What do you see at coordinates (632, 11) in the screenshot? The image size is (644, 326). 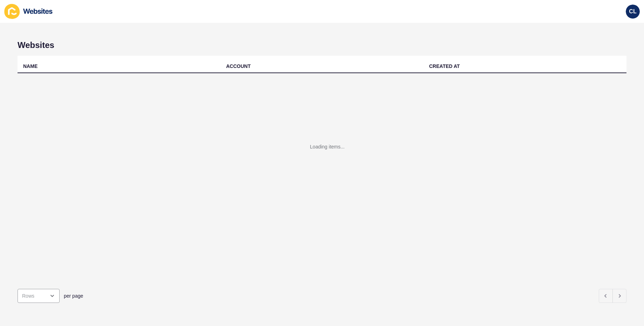 I see `span: CL` at bounding box center [632, 11].